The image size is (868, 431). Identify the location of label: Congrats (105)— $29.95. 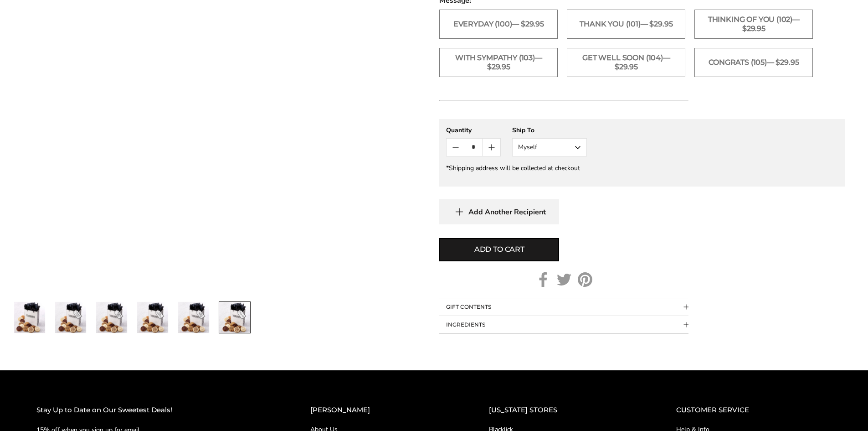
(754, 62).